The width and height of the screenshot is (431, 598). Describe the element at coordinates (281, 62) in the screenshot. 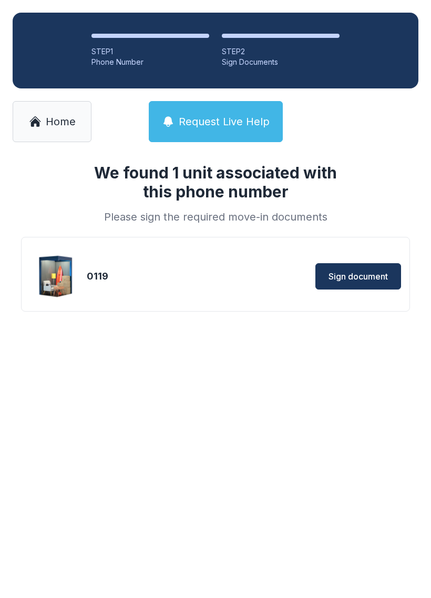

I see `div: Sign Documents` at that location.